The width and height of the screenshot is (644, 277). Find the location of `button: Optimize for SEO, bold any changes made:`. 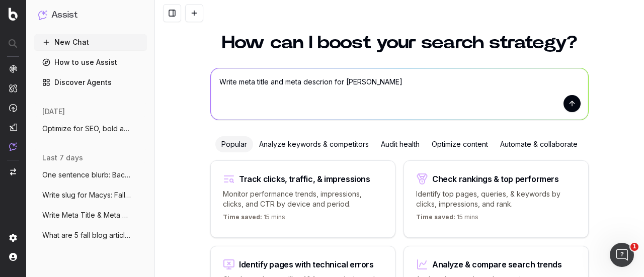

button: Optimize for SEO, bold any changes made: is located at coordinates (90, 129).